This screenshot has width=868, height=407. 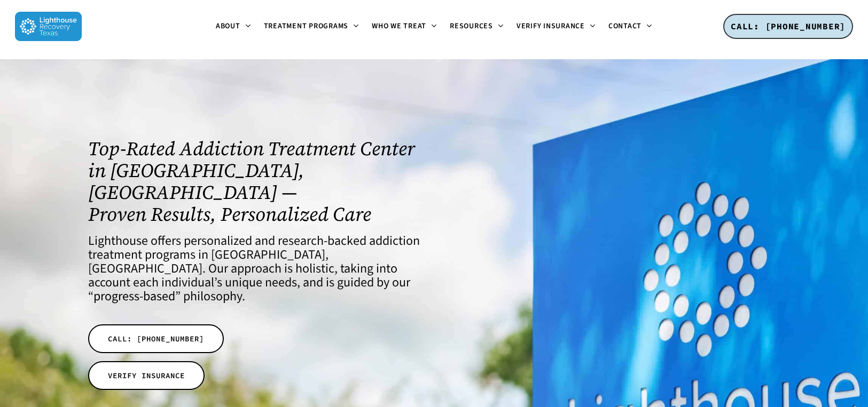 What do you see at coordinates (557, 27) in the screenshot?
I see `a: Verify Insurance` at bounding box center [557, 27].